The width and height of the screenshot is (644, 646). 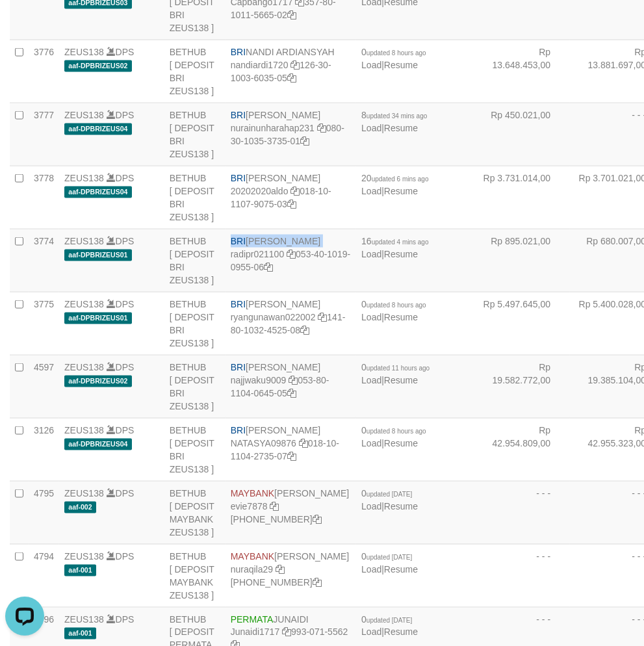 What do you see at coordinates (257, 254) in the screenshot?
I see `a: radipr021100` at bounding box center [257, 254].